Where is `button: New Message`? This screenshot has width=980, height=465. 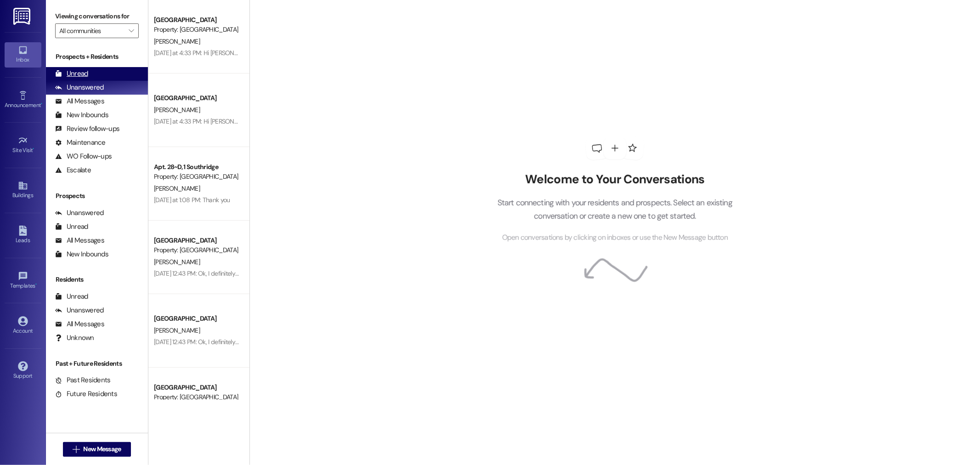
button: New Message is located at coordinates (97, 449).